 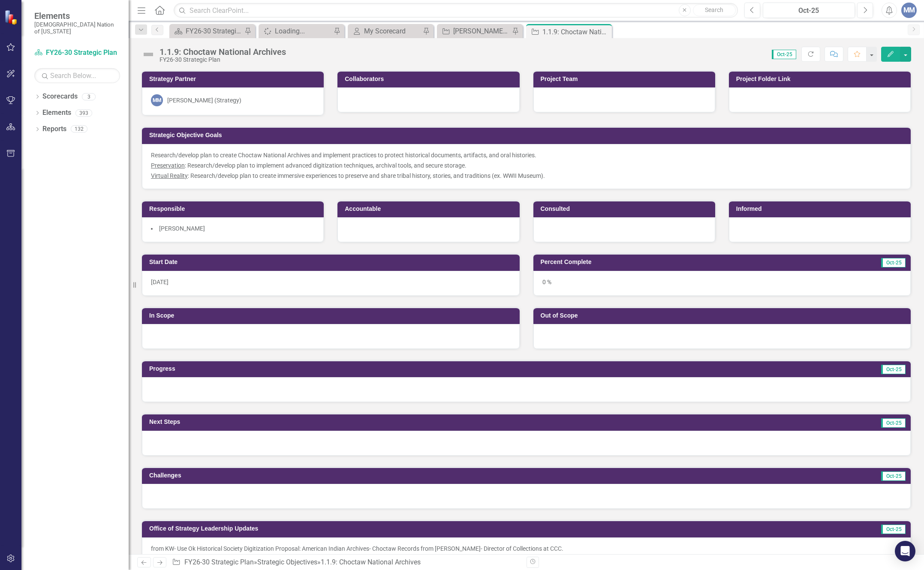 I want to click on h3: Consulted, so click(x=625, y=208).